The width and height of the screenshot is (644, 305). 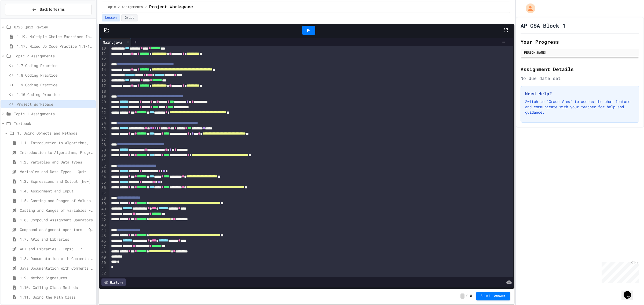 I want to click on div: 41, so click(x=103, y=215).